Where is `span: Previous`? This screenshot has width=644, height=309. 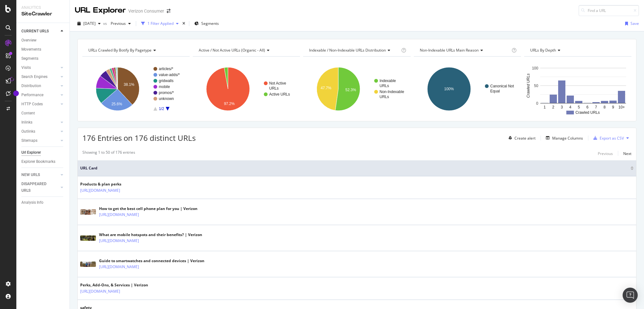
span: Previous is located at coordinates (117, 23).